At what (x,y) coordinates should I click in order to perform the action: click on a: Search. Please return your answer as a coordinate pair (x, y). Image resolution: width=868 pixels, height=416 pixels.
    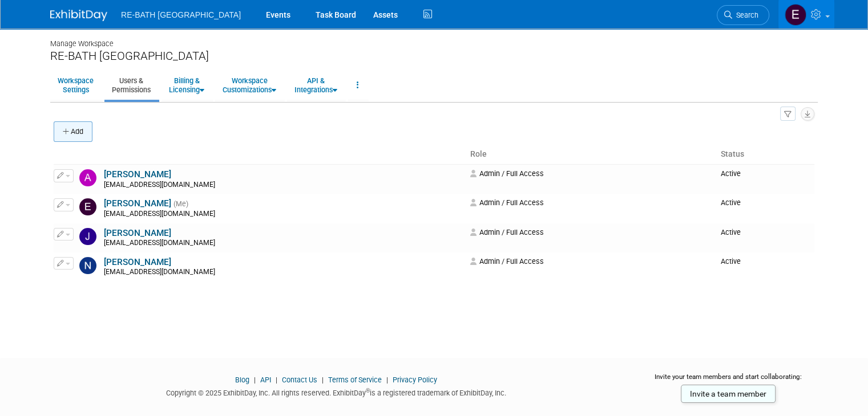
    Looking at the image, I should click on (742, 14).